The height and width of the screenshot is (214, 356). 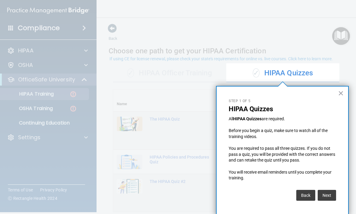 I want to click on p: You will receive email reminders until you complete your training., so click(x=282, y=175).